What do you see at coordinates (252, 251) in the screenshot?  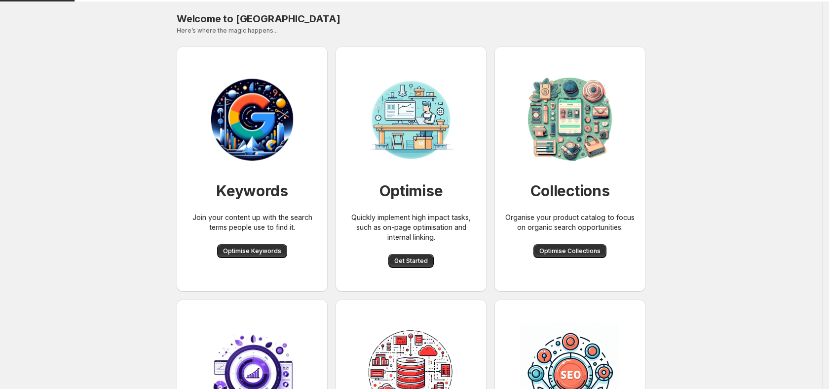 I see `span: Optimise Keywords` at bounding box center [252, 251].